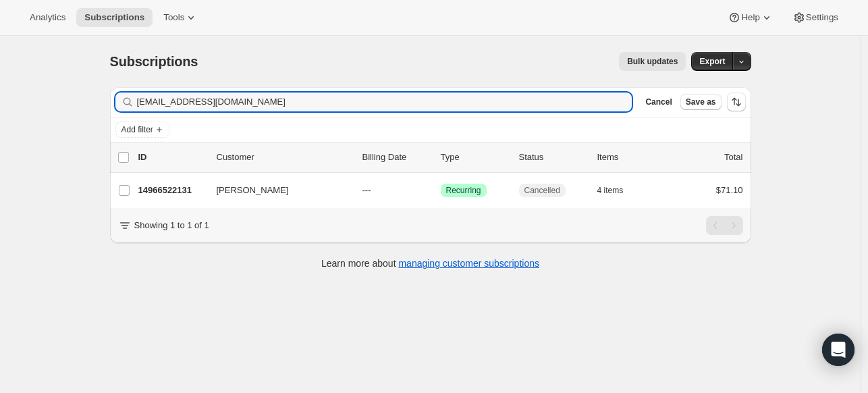 The image size is (868, 393). I want to click on button: Help, so click(750, 18).